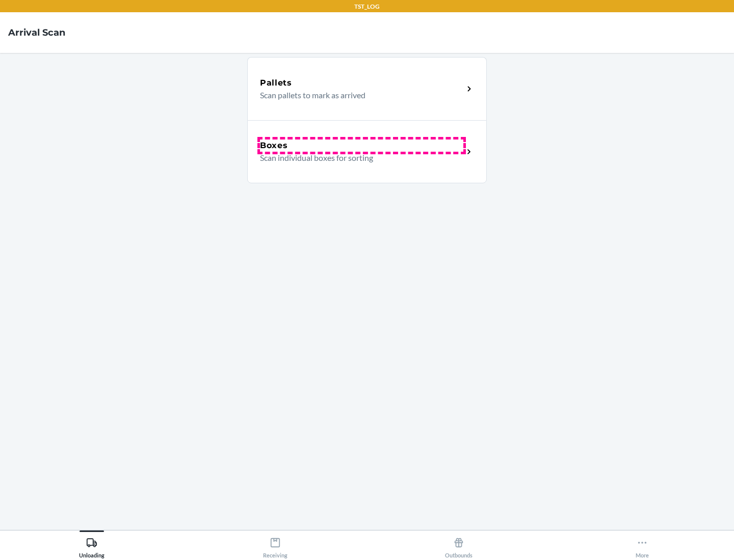  Describe the element at coordinates (367, 7) in the screenshot. I see `p: TST_LOG` at that location.